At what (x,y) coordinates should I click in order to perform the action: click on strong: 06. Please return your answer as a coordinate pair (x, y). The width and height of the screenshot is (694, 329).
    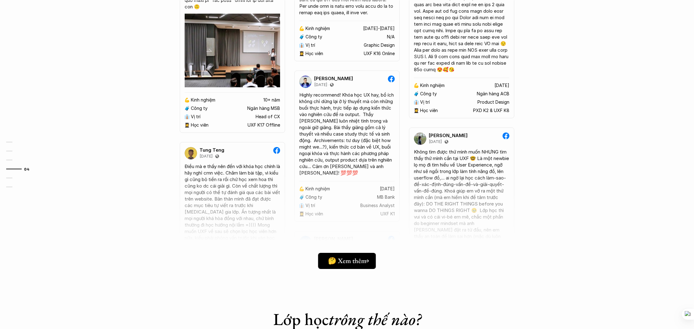
    Looking at the image, I should click on (18, 187).